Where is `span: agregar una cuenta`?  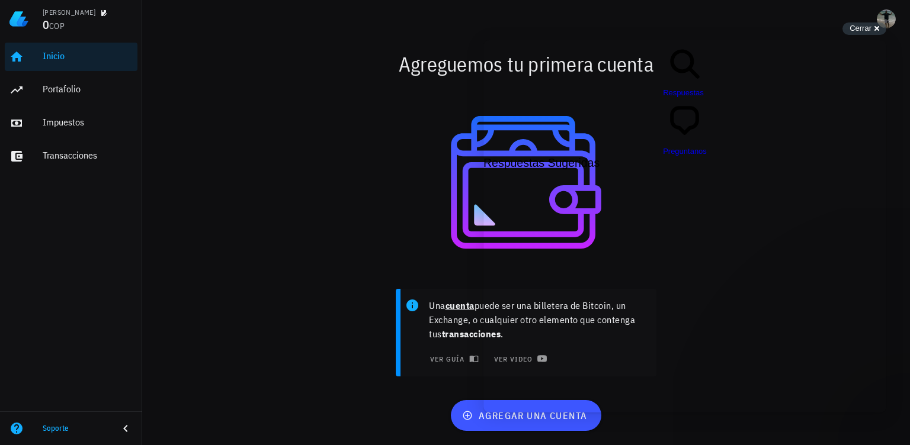 span: agregar una cuenta is located at coordinates (525, 416).